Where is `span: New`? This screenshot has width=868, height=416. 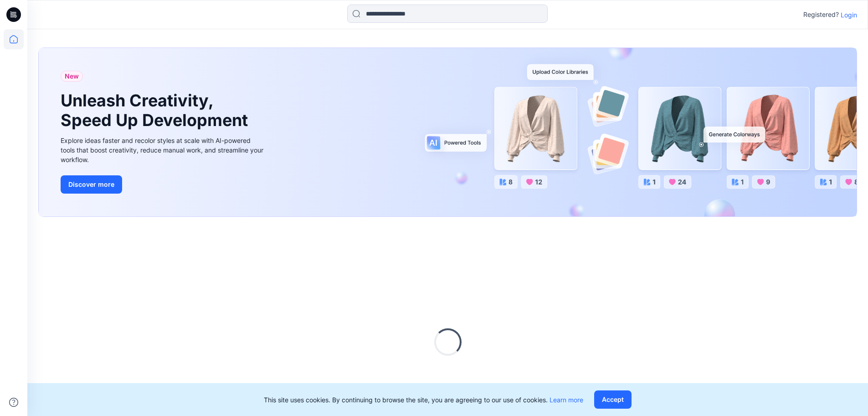
span: New is located at coordinates (71, 76).